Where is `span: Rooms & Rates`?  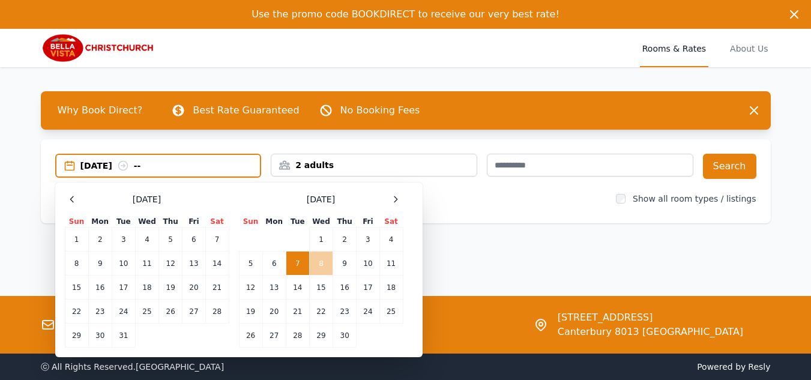
span: Rooms & Rates is located at coordinates (674, 48).